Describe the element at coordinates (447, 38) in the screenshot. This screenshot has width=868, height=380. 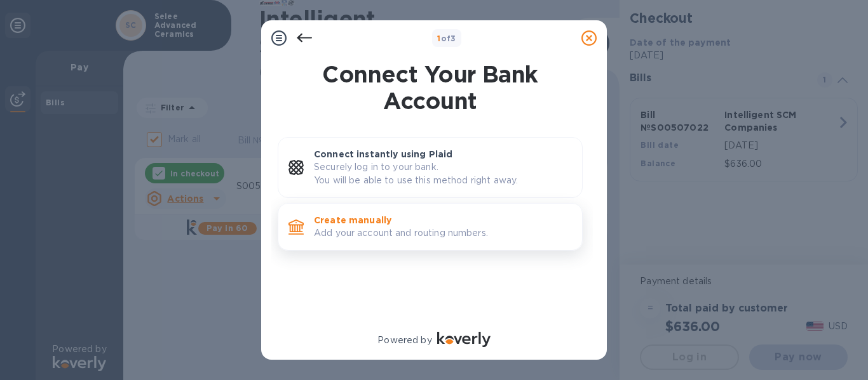
I see `b: of 3` at that location.